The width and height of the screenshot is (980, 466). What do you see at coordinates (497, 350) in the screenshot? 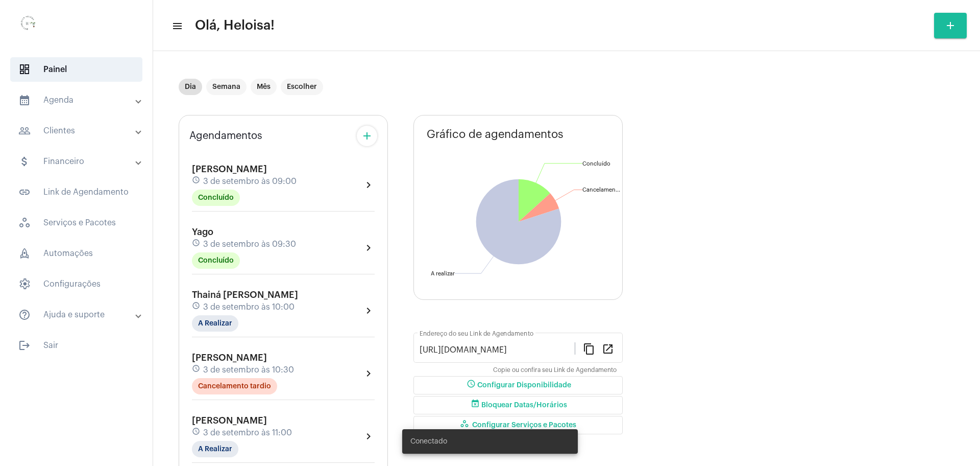
I see `input: Link` at bounding box center [497, 350].